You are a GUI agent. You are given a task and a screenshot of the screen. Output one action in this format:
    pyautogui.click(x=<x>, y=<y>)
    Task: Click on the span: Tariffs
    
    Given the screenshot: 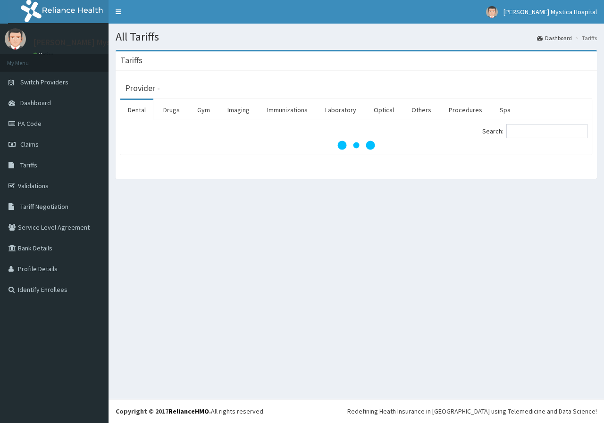 What is the action you would take?
    pyautogui.click(x=29, y=165)
    